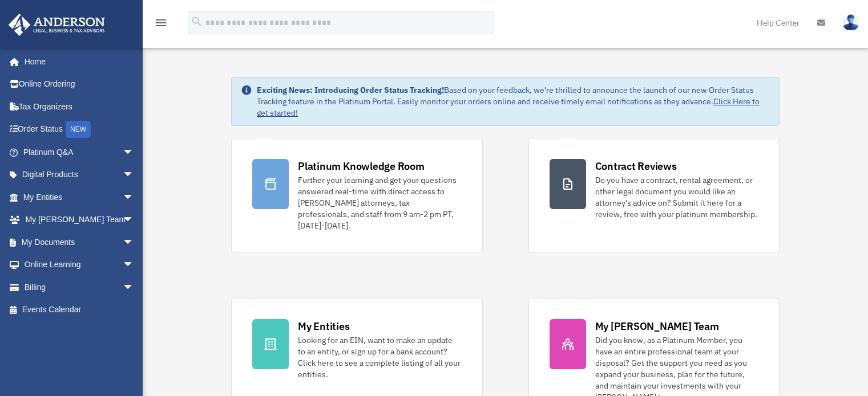  What do you see at coordinates (79, 310) in the screenshot?
I see `a: Events Calendar` at bounding box center [79, 310].